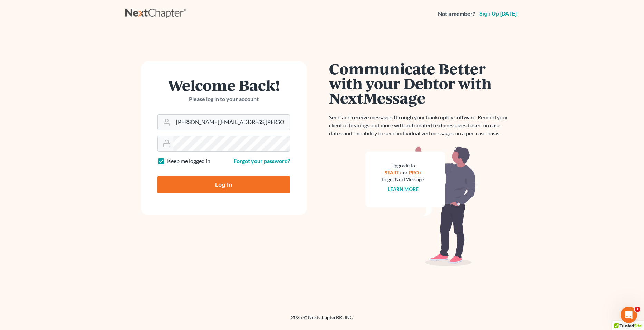 This screenshot has height=330, width=644. Describe the element at coordinates (232, 122) in the screenshot. I see `input: Email Address` at that location.